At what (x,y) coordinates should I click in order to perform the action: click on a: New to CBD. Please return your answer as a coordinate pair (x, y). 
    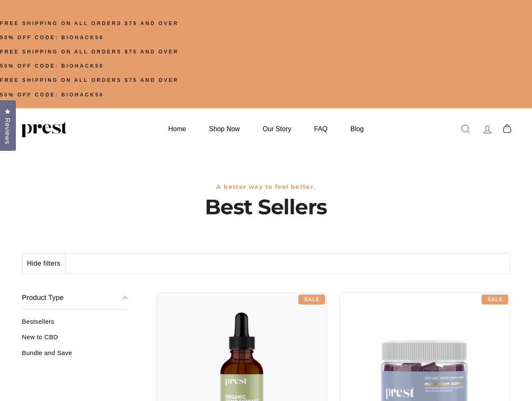
    Looking at the image, I should click on (75, 340).